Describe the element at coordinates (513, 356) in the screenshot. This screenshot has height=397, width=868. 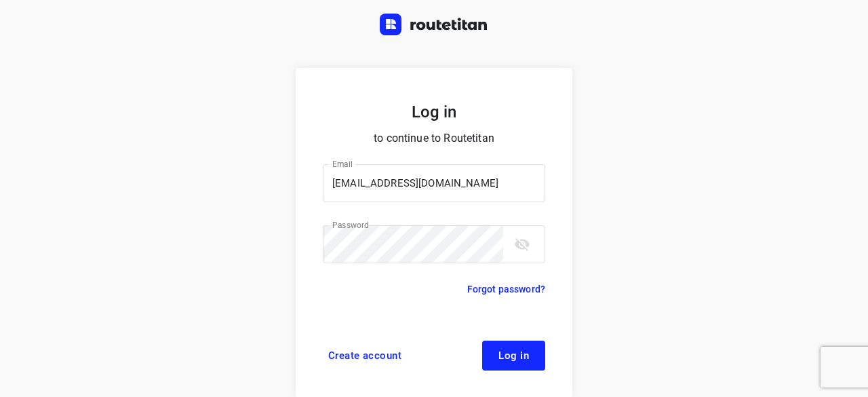
I see `button: Log in` at that location.